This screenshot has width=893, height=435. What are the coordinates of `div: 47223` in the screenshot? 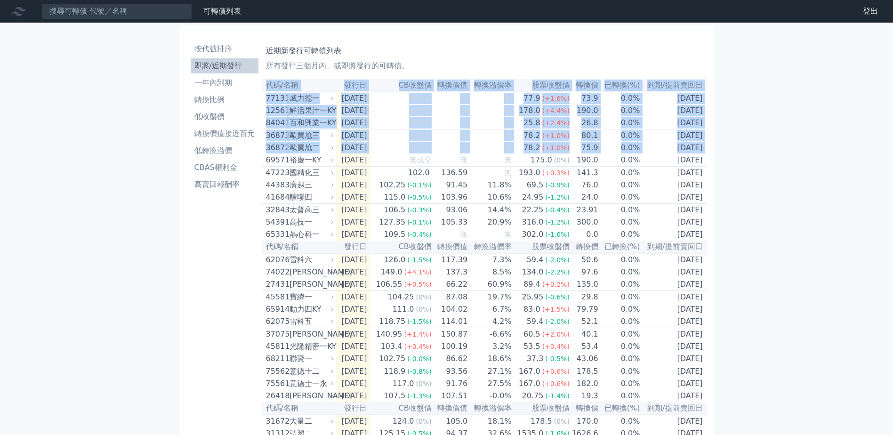 It's located at (276, 173).